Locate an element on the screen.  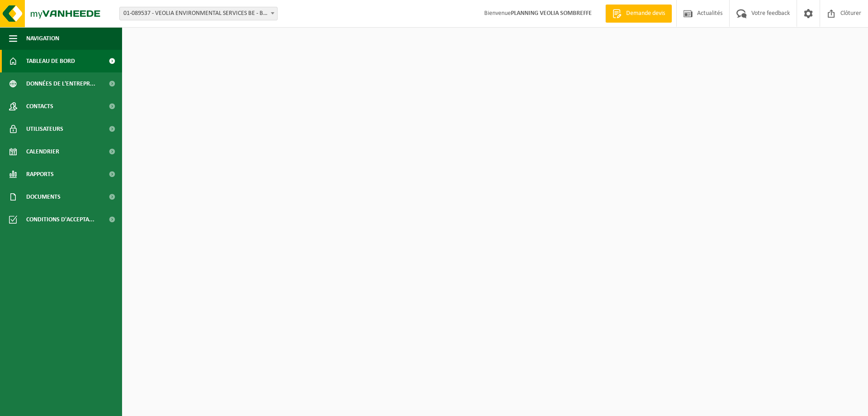
a: Demande devis is located at coordinates (638, 14).